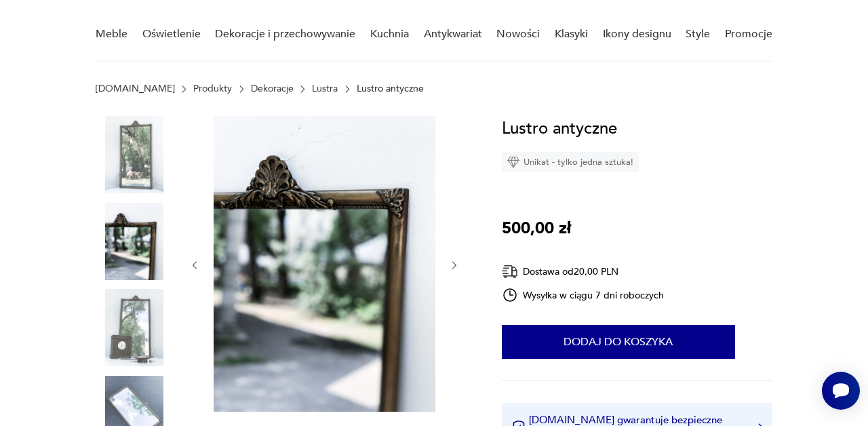 This screenshot has width=868, height=426. Describe the element at coordinates (618, 342) in the screenshot. I see `button: Dodaj do koszyka` at that location.